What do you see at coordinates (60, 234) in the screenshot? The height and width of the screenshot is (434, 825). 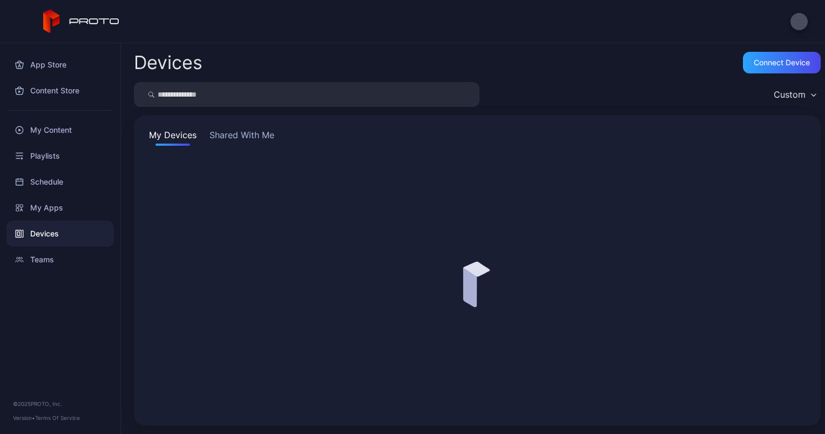 I see `a: Devices` at bounding box center [60, 234].